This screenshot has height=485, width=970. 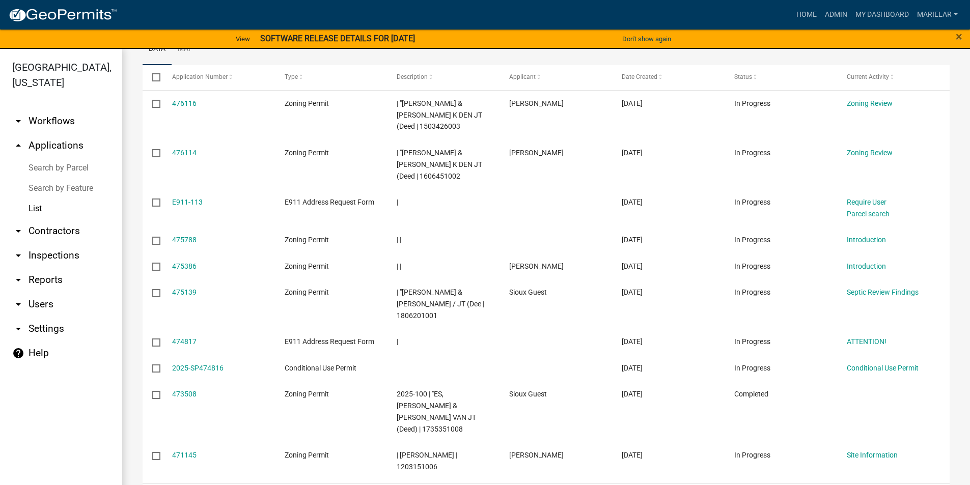 What do you see at coordinates (187, 202) in the screenshot?
I see `a: E911-113` at bounding box center [187, 202].